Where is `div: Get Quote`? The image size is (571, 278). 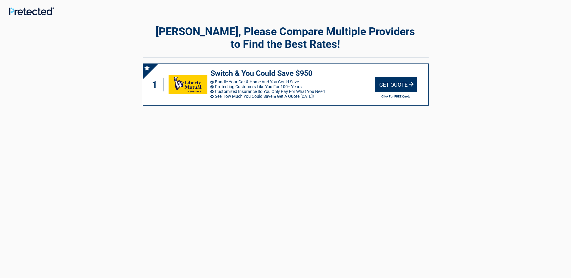
div: Get Quote is located at coordinates (396, 85).